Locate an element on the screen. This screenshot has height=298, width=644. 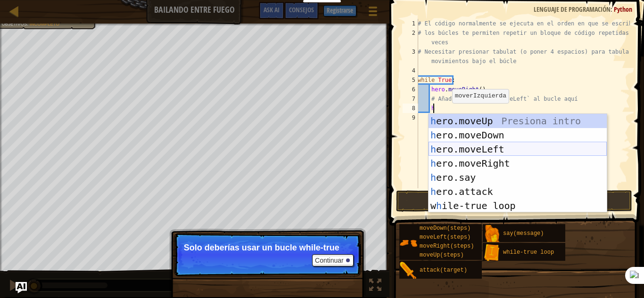
div: 3 is located at coordinates (410, 56).